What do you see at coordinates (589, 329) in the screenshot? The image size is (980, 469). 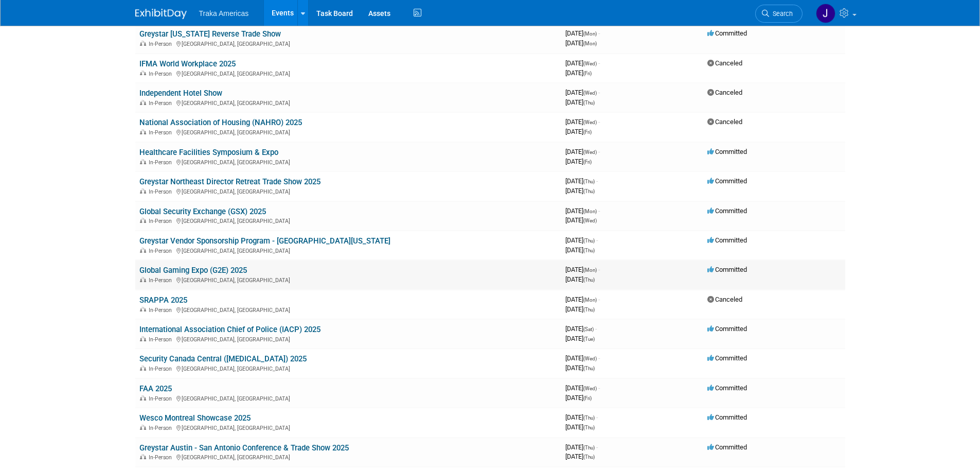 I see `span: (Sat)` at bounding box center [589, 329].